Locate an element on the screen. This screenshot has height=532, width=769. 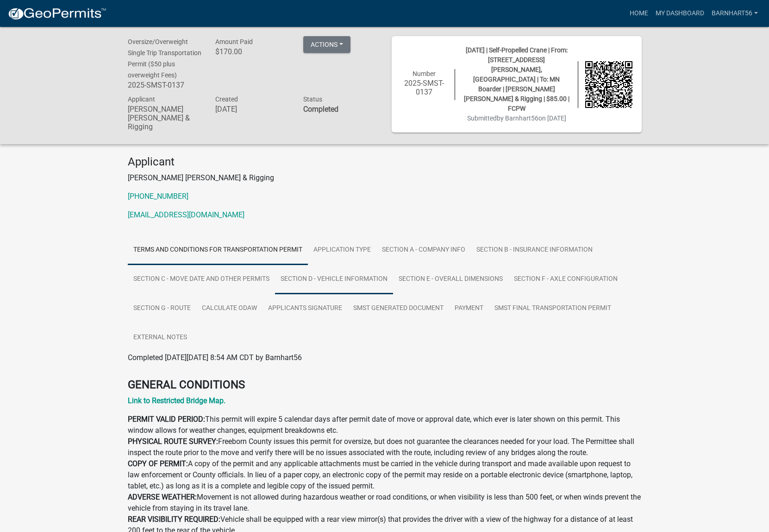
a: Section C - Move Date and Other Permits is located at coordinates (202, 279).